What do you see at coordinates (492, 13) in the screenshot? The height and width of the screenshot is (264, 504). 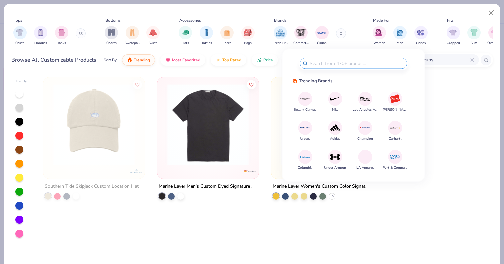 I see `button: Close` at bounding box center [492, 13].